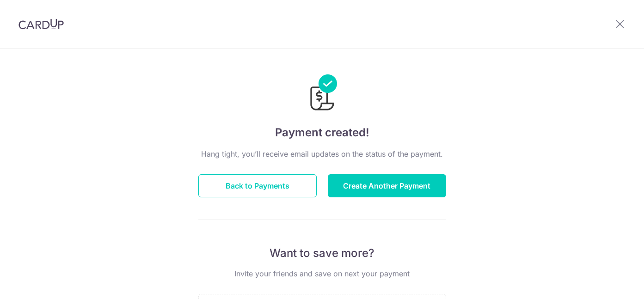 The width and height of the screenshot is (644, 299). I want to click on p: Want to save more?, so click(322, 253).